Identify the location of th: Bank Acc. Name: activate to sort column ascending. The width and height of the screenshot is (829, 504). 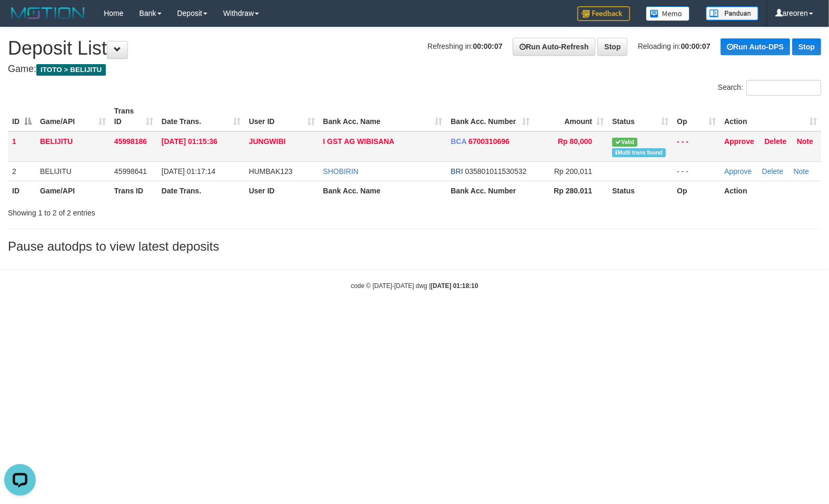
(383, 116).